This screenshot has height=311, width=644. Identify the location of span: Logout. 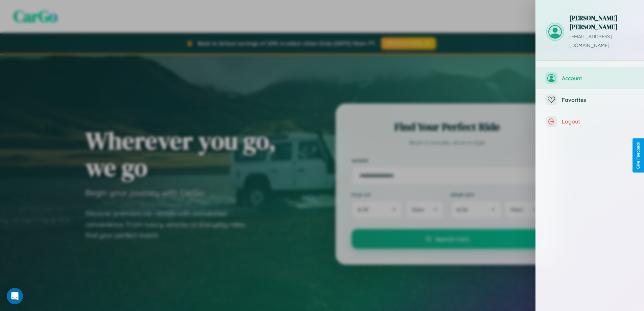
(597, 121).